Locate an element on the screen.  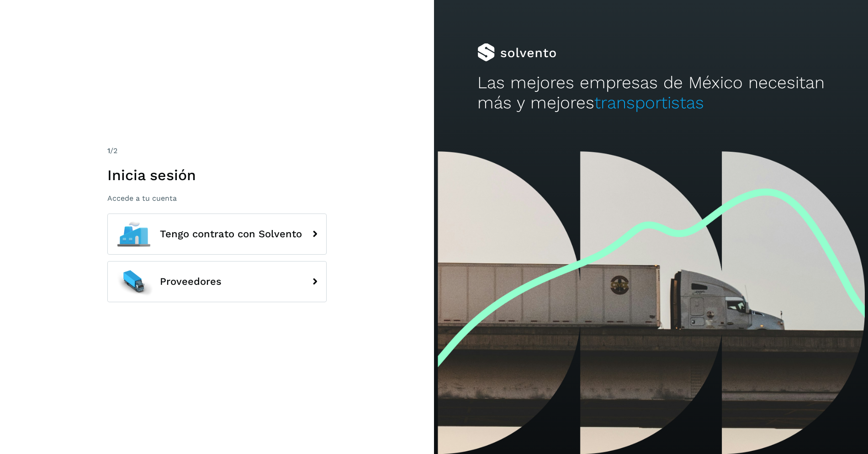
span: Tengo contrato con Solvento is located at coordinates (231, 234).